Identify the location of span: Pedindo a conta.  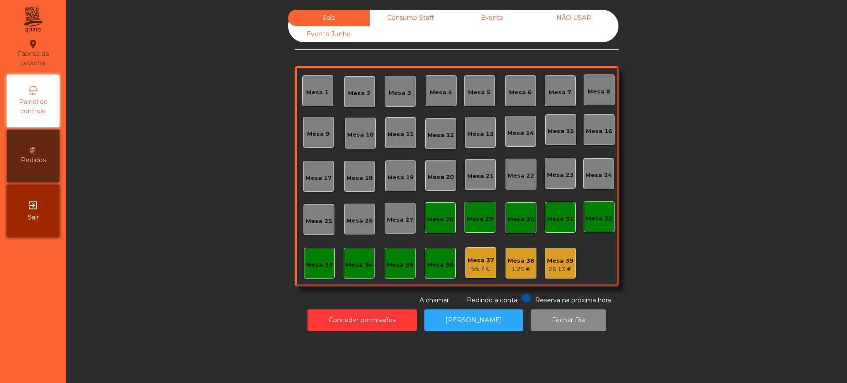
(492, 301).